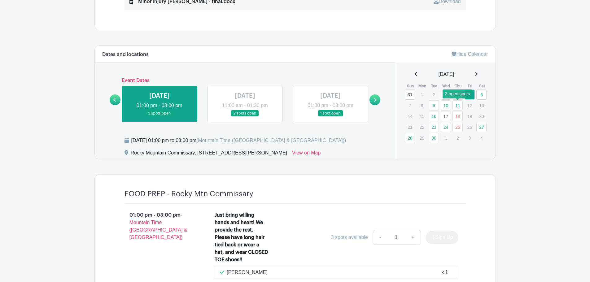 The height and width of the screenshot is (282, 590). I want to click on div: Just bring willing hands and heart! We provide the rest. Please have long hair tied back or wear ..., so click(241, 238).